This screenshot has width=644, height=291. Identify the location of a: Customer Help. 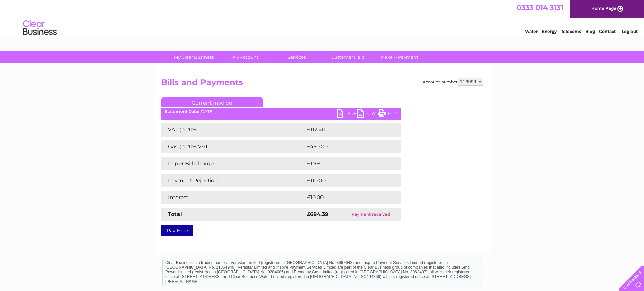
(348, 56).